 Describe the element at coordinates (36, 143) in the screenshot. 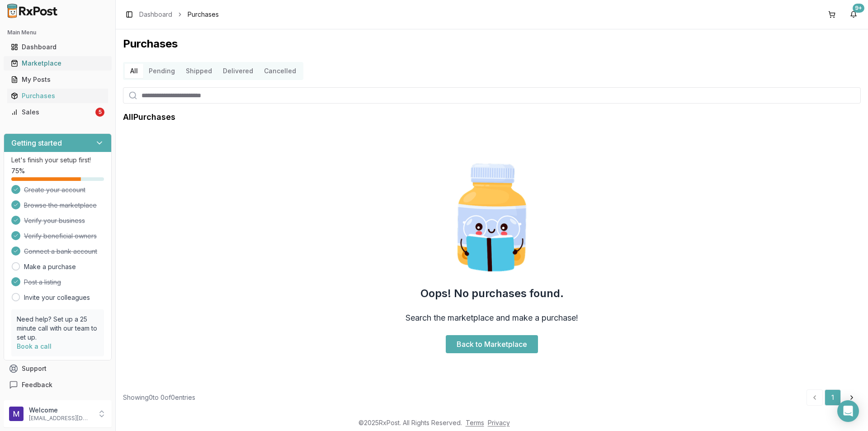

I see `h3: Getting started` at that location.